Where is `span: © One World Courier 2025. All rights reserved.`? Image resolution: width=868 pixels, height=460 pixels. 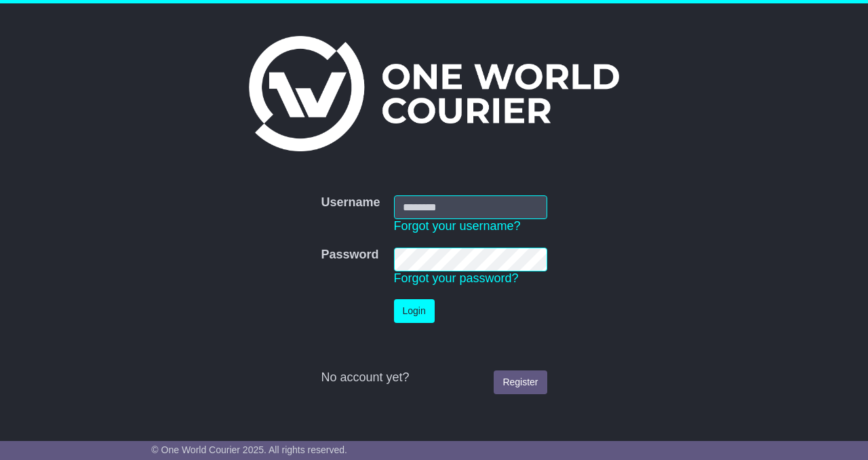 span: © One World Courier 2025. All rights reserved. is located at coordinates (249, 450).